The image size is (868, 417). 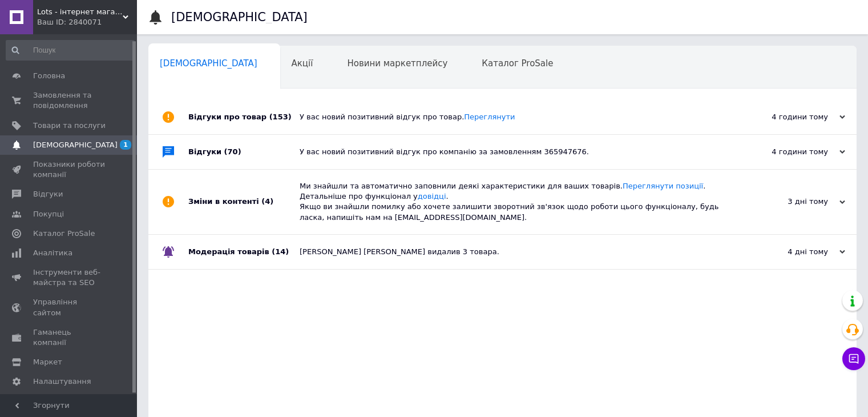 I want to click on span: Управління сайтом, so click(x=69, y=307).